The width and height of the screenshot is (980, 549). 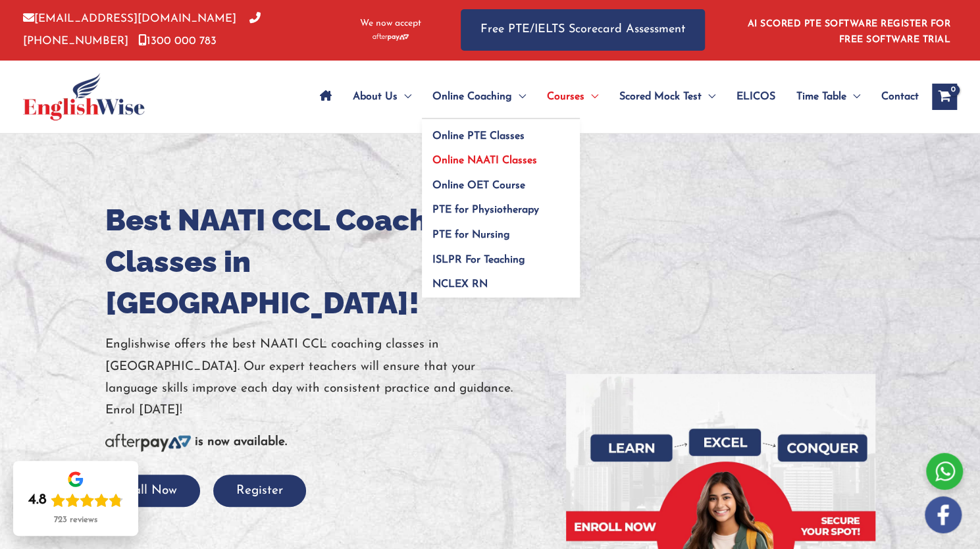 I want to click on a: PTE for Nursing, so click(x=501, y=231).